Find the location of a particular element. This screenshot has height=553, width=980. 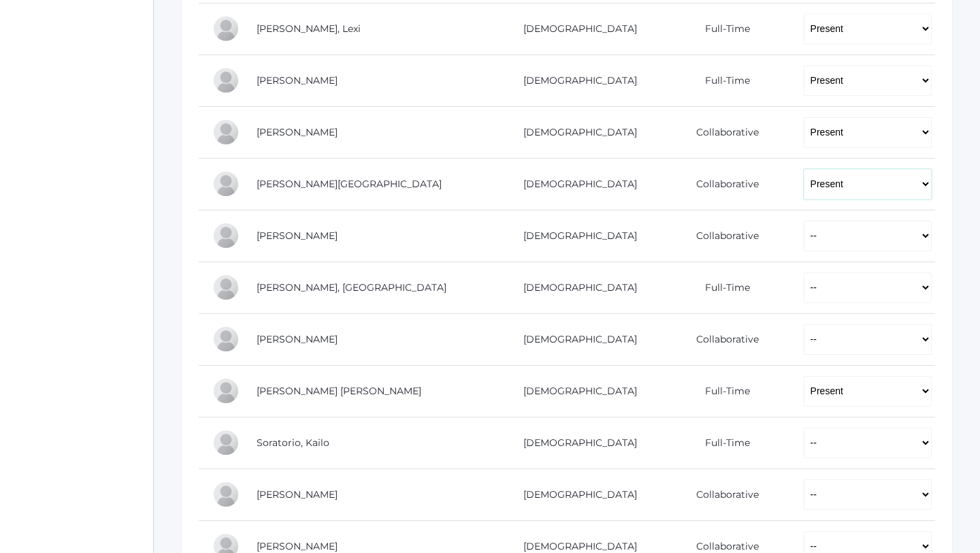

div: Lexi Judy is located at coordinates (226, 28).